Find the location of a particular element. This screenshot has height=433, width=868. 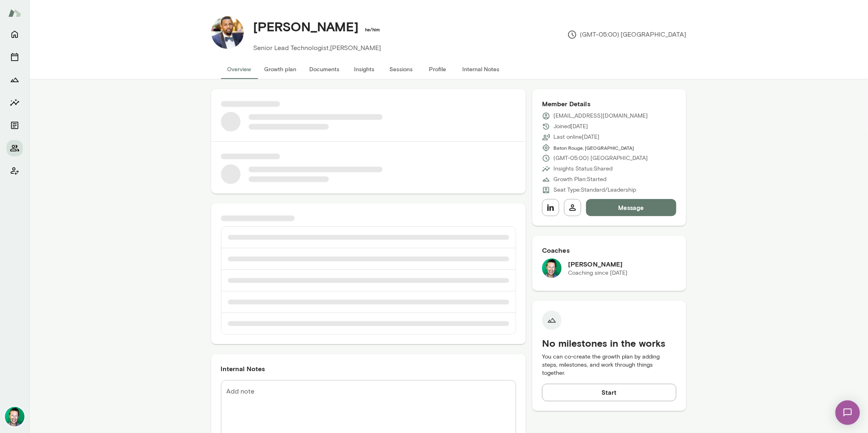

p: Seat Type: Standard/Leadership is located at coordinates (594, 190).